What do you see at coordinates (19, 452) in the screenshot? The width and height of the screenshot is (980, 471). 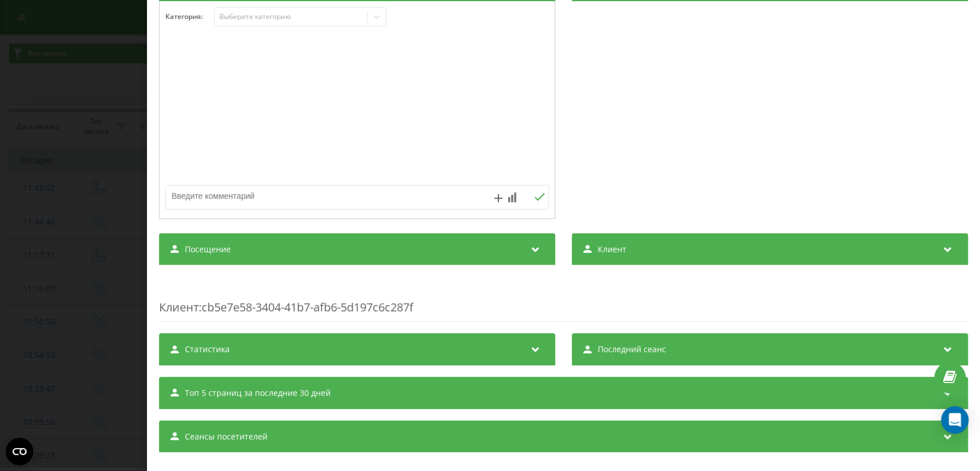 I see `button: Open CMP widget` at bounding box center [19, 452].